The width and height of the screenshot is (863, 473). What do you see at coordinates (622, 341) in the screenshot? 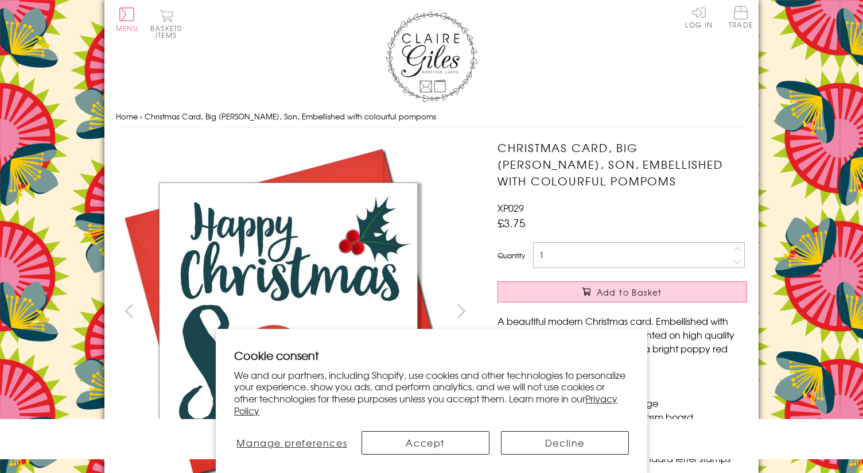
I see `p: A beautiful modern Christmas card. Embellished with bright coloured pompoms and printed on high q...` at bounding box center [622, 341].